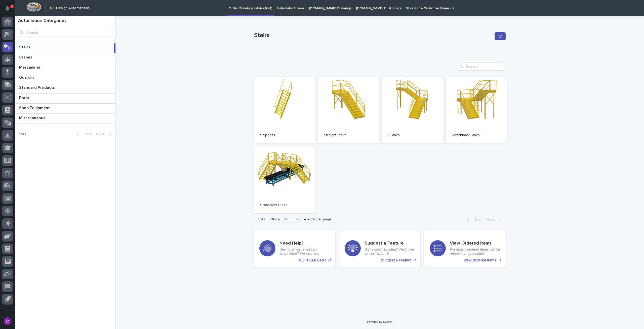  I want to click on h3: View Ordered Items, so click(475, 243).